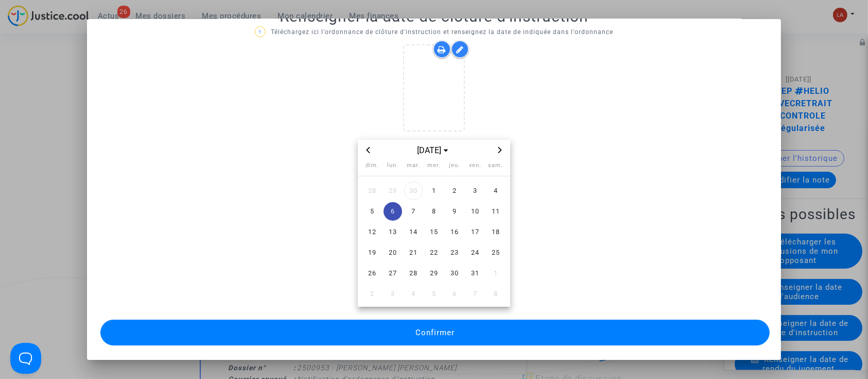 The width and height of the screenshot is (868, 379). What do you see at coordinates (454, 273) in the screenshot?
I see `td: 30 octobre 2025` at bounding box center [454, 273].